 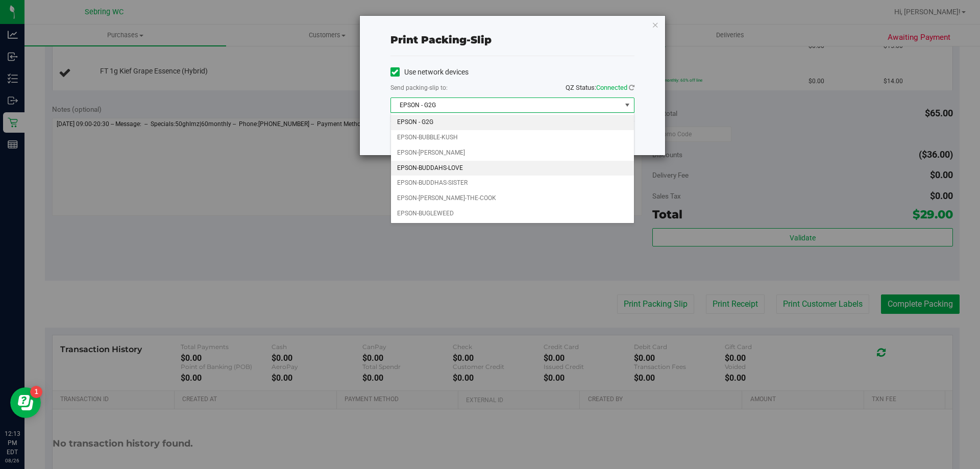 What do you see at coordinates (419, 88) in the screenshot?
I see `label: Send packing-slip to:` at bounding box center [419, 88].